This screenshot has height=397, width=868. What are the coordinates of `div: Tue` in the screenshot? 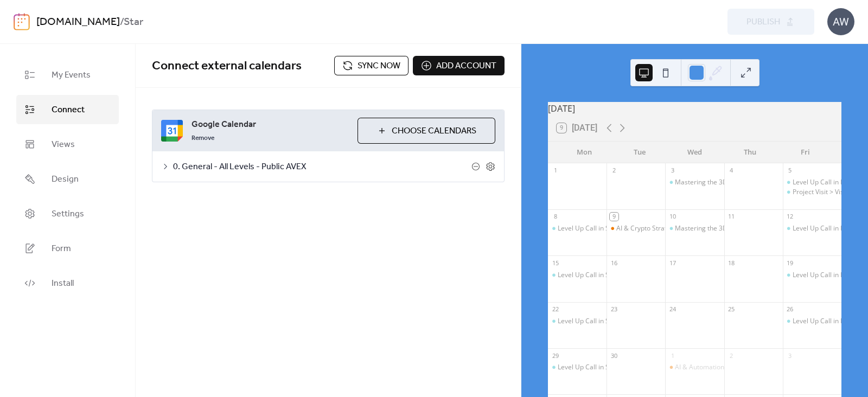 It's located at (640, 153).